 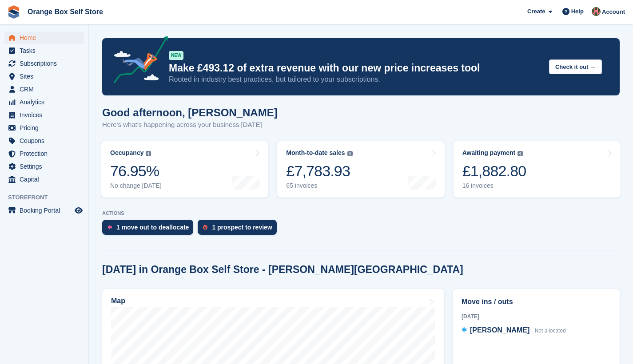 What do you see at coordinates (150, 230) in the screenshot?
I see `a: 1 move out to deallocate` at bounding box center [150, 230].